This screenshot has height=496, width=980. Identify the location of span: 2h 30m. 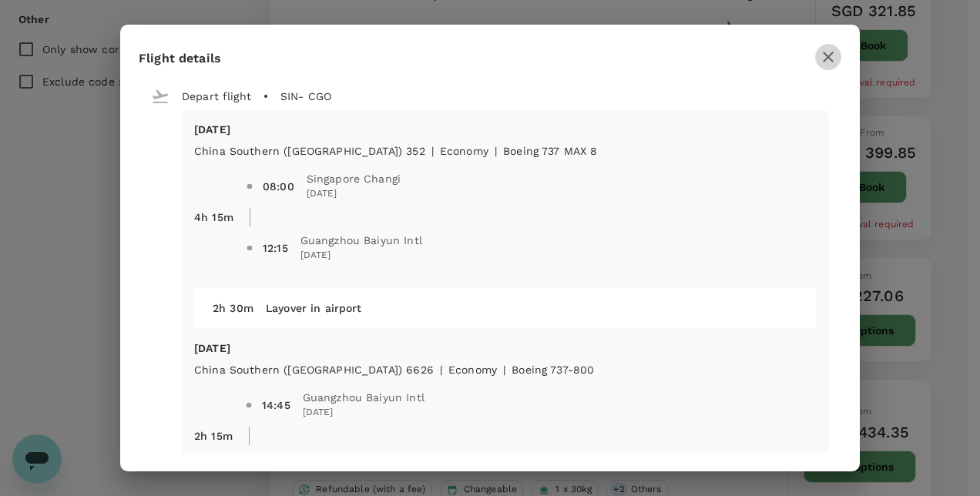
(233, 308).